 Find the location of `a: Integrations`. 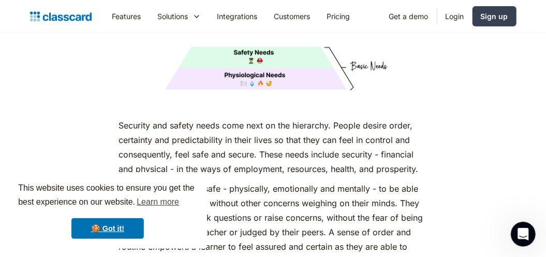

a: Integrations is located at coordinates (238, 16).